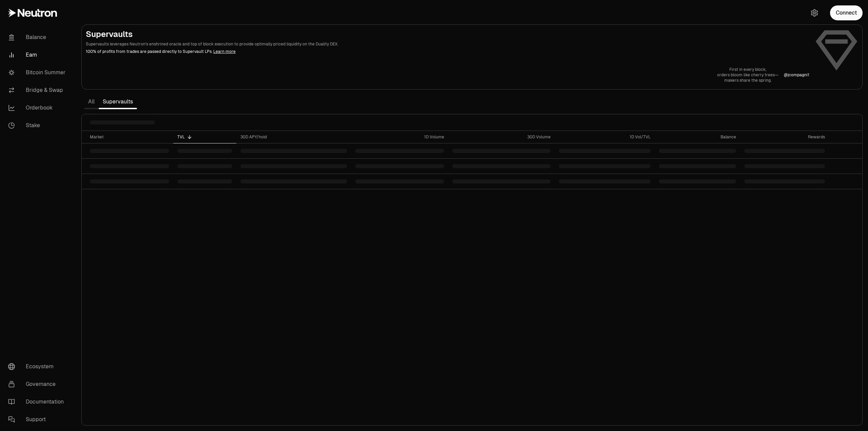 The width and height of the screenshot is (868, 431). Describe the element at coordinates (796, 75) in the screenshot. I see `p: @ jcompagni1` at that location.